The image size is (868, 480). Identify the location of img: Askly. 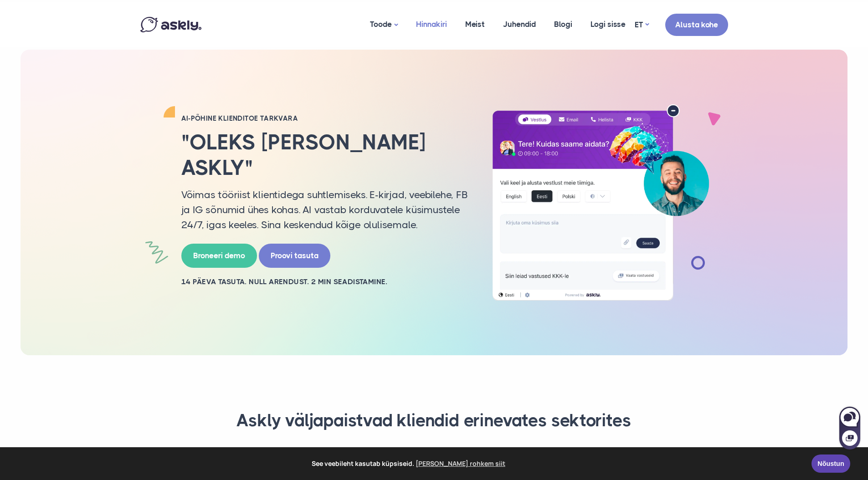
(171, 24).